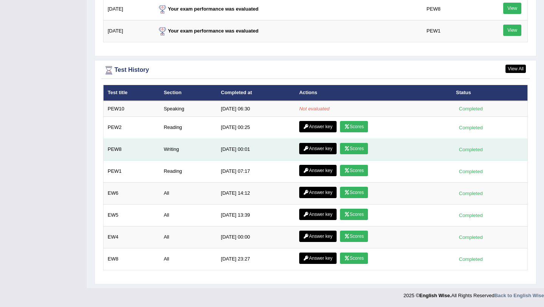  What do you see at coordinates (314, 108) in the screenshot?
I see `em: Not evaluated` at bounding box center [314, 108].